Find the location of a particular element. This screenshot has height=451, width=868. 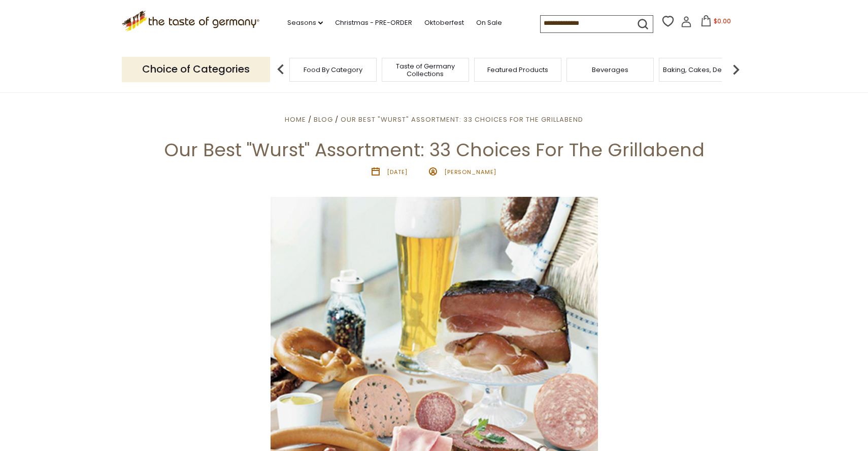

span: Taste of Germany Collections is located at coordinates (425, 70).